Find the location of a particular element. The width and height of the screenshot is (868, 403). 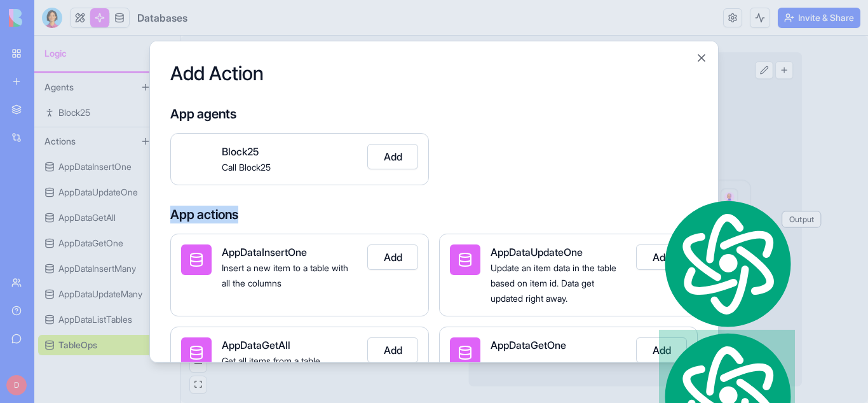

span: AppDataGetOne is located at coordinates (527, 344).